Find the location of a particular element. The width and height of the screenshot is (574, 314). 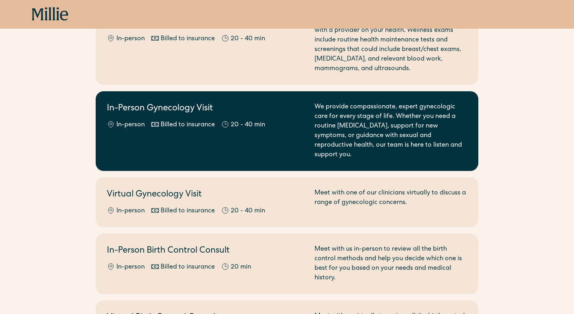

a: In-Person Gynecology VisitIn-personBilled to insurance20 - 40 minWe provide compassionate, expert... is located at coordinates (287, 131).